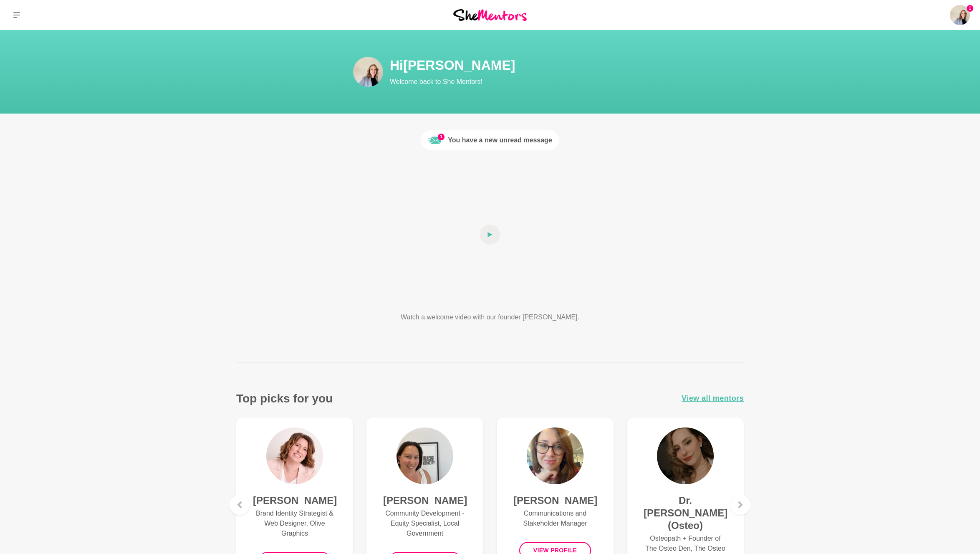 The height and width of the screenshot is (554, 980). I want to click on img: Amanda Greenman, so click(295, 456).